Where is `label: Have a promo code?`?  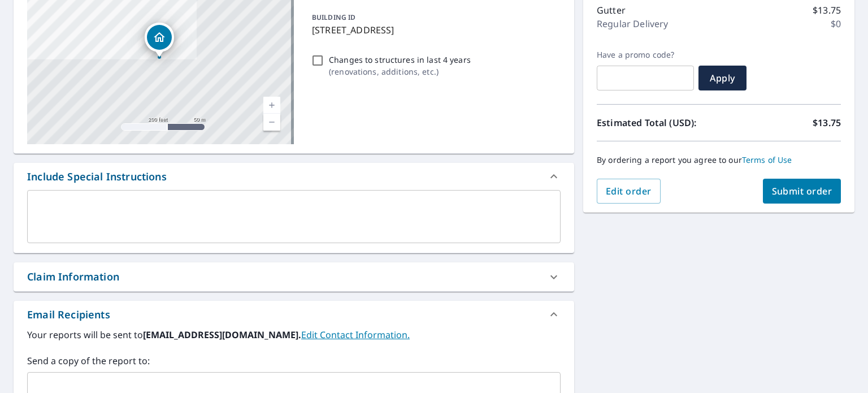 label: Have a promo code? is located at coordinates (645, 55).